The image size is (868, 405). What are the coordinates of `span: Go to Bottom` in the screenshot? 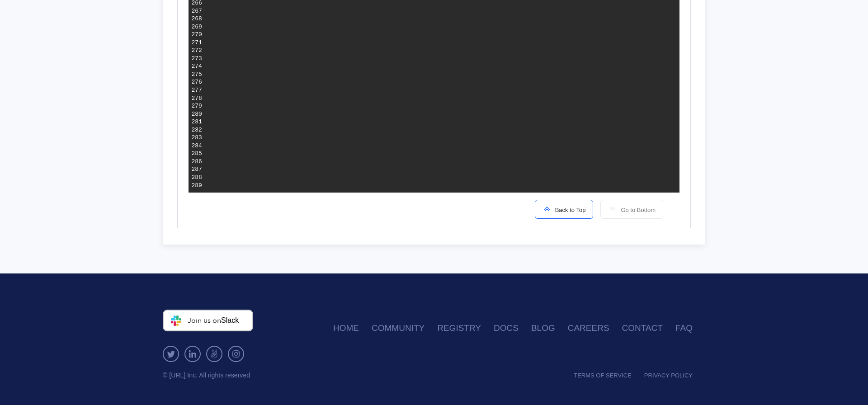 It's located at (636, 210).